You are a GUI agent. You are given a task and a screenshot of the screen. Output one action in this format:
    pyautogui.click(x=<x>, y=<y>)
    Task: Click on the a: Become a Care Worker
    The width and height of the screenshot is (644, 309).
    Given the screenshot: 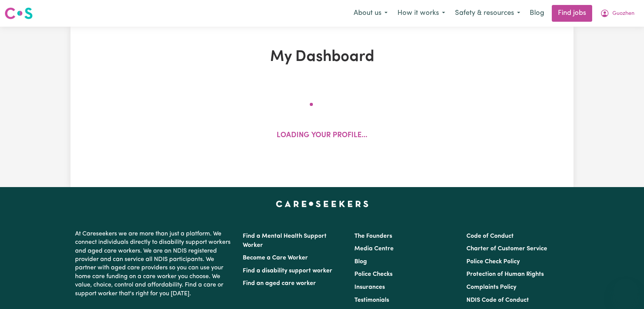 What is the action you would take?
    pyautogui.click(x=275, y=258)
    